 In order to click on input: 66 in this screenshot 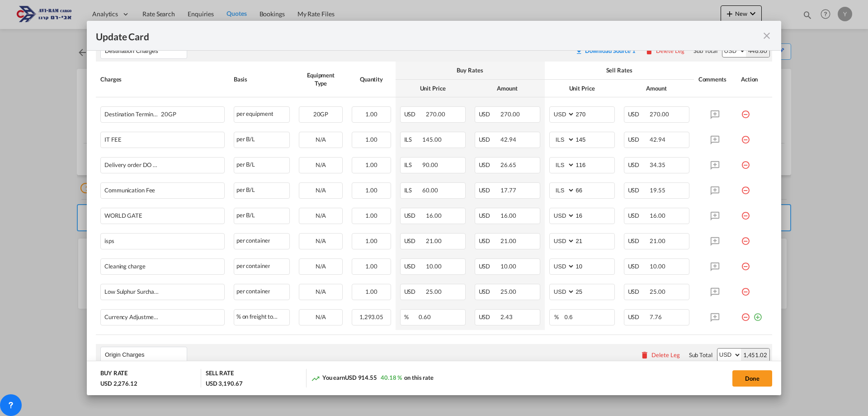, I will do `click(594, 190)`.